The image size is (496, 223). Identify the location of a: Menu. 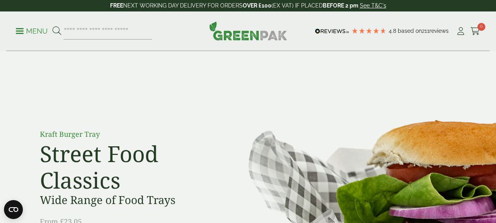
(32, 30).